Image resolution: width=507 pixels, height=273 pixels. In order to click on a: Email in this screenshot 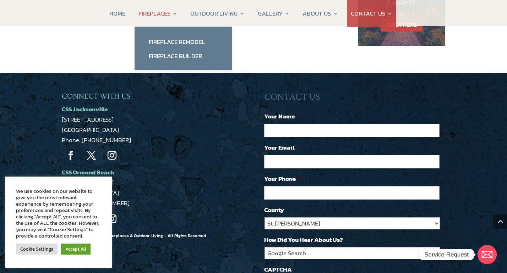, I will do `click(487, 255)`.